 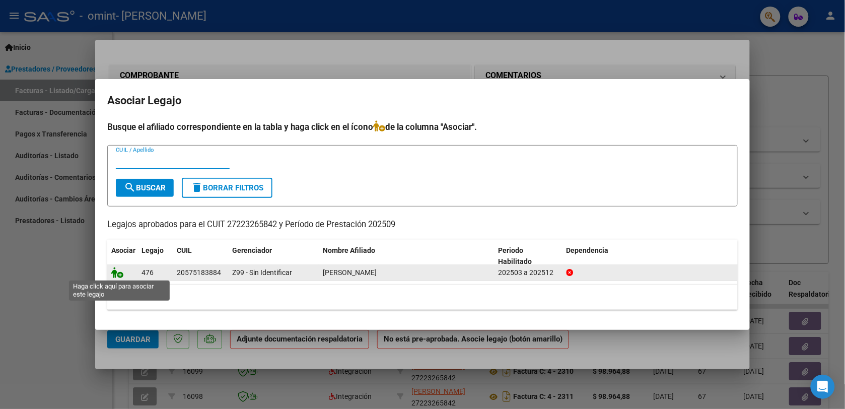 What do you see at coordinates (515, 256) in the screenshot?
I see `span: Periodo Habilitado` at bounding box center [515, 256].